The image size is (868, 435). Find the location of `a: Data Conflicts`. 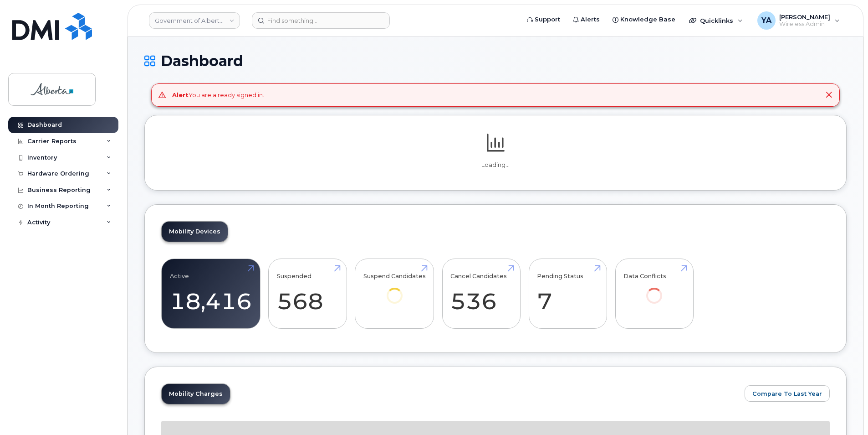

a: Data Conflicts is located at coordinates (653, 289).